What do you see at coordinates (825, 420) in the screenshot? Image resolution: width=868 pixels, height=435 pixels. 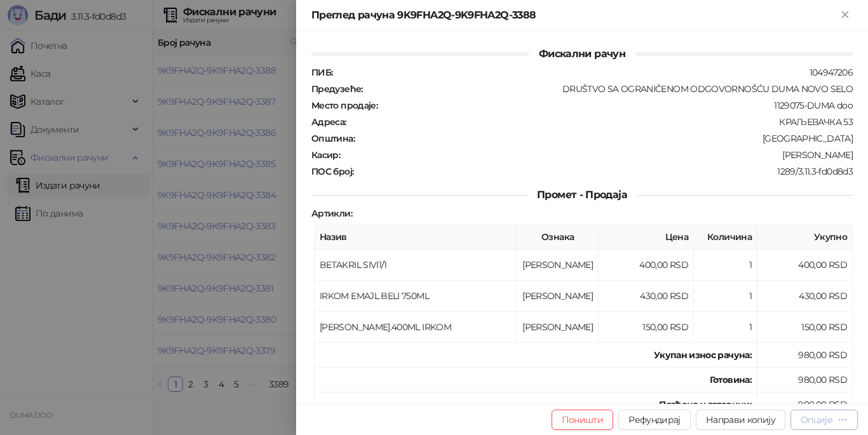 I see `button: Опције` at bounding box center [825, 420].